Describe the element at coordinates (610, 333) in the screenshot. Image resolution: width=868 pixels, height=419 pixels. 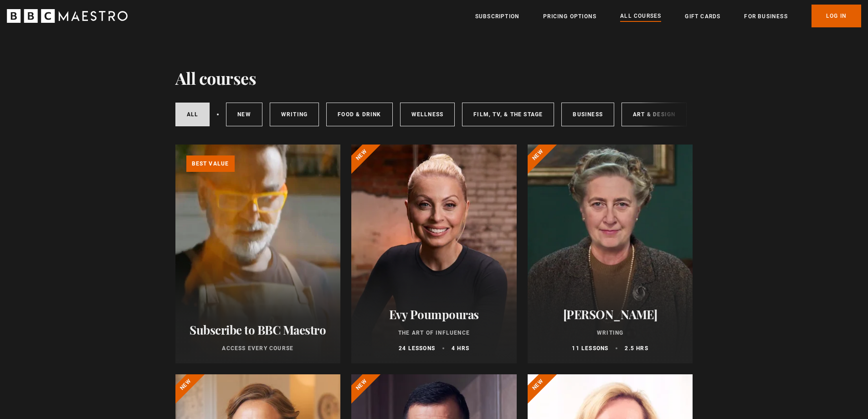
I see `p: Writing` at that location.